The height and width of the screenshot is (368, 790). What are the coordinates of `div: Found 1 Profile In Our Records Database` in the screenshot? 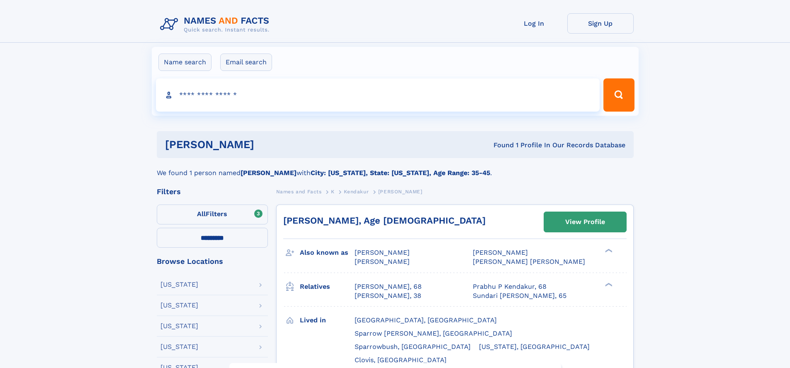 It's located at (499, 145).